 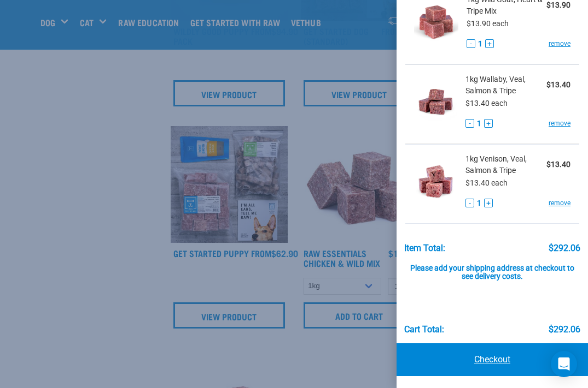 I want to click on span: $13.90 each, so click(x=487, y=24).